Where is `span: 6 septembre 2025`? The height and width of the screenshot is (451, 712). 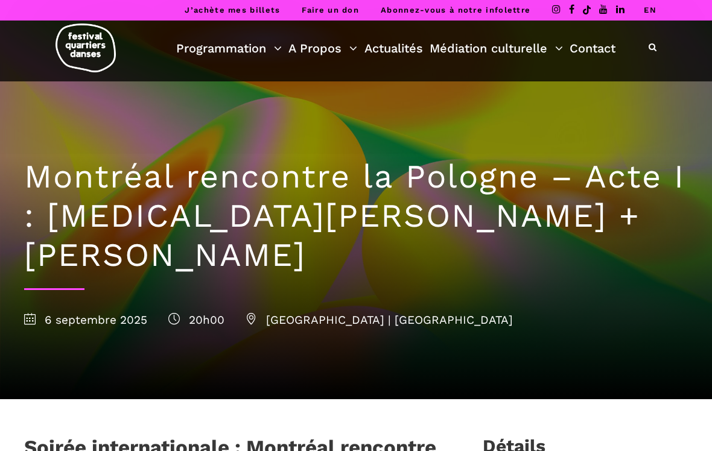
span: 6 septembre 2025 is located at coordinates (86, 320).